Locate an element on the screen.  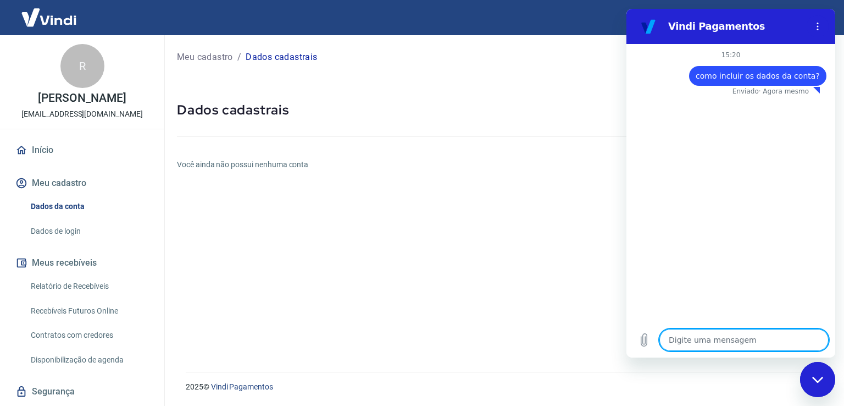
a: Recebíveis Futuros Online is located at coordinates (89, 311).